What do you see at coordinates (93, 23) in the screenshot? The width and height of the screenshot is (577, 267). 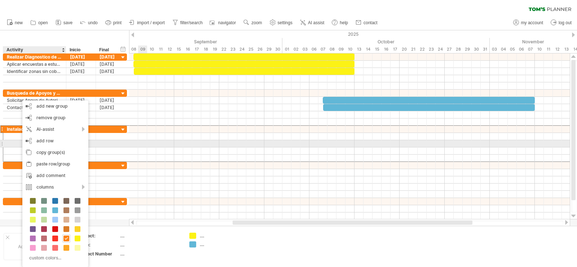 I see `span: undo` at bounding box center [93, 23].